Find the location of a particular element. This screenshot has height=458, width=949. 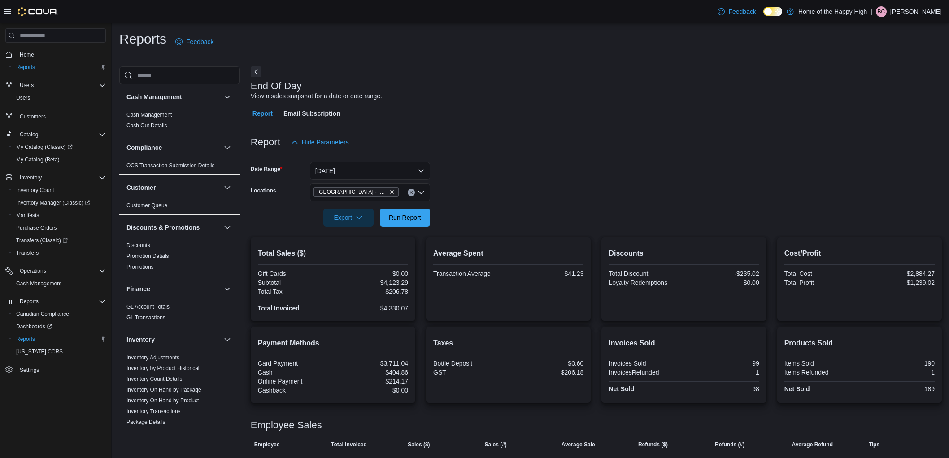

span: Purchase Orders is located at coordinates (36, 228).